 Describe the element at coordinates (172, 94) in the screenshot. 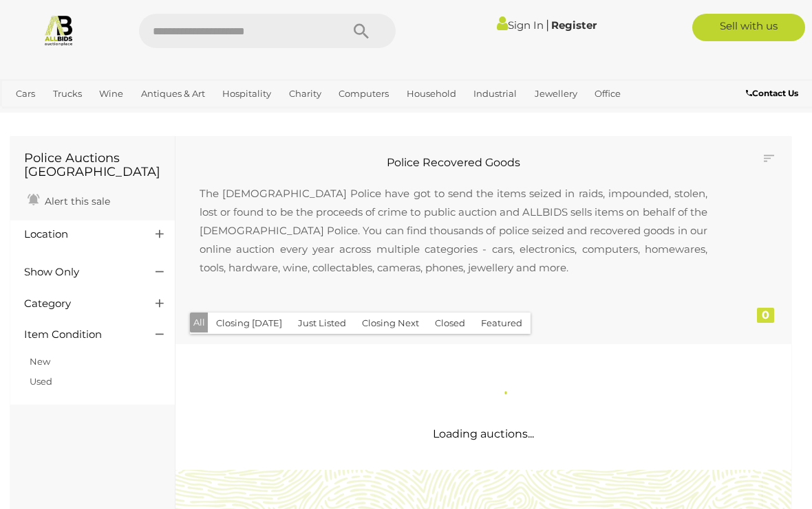

I see `a: Antiques & Art` at that location.